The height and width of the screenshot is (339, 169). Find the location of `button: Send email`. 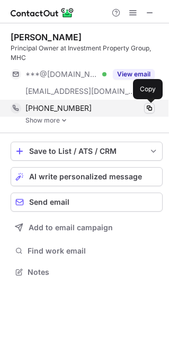

button: Send email is located at coordinates (87, 202).